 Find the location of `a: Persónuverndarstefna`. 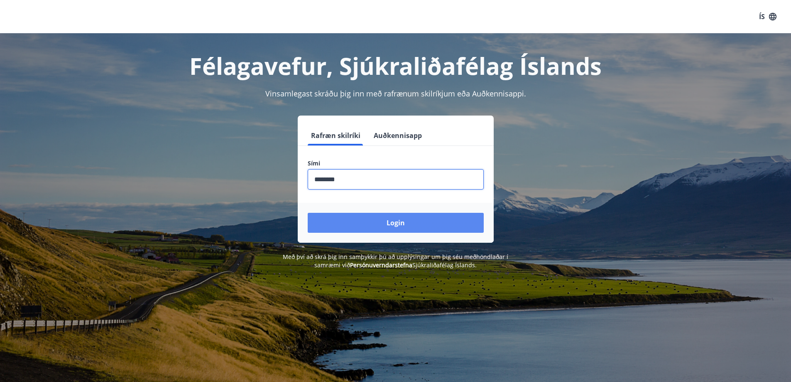

a: Persónuverndarstefna is located at coordinates (381, 265).